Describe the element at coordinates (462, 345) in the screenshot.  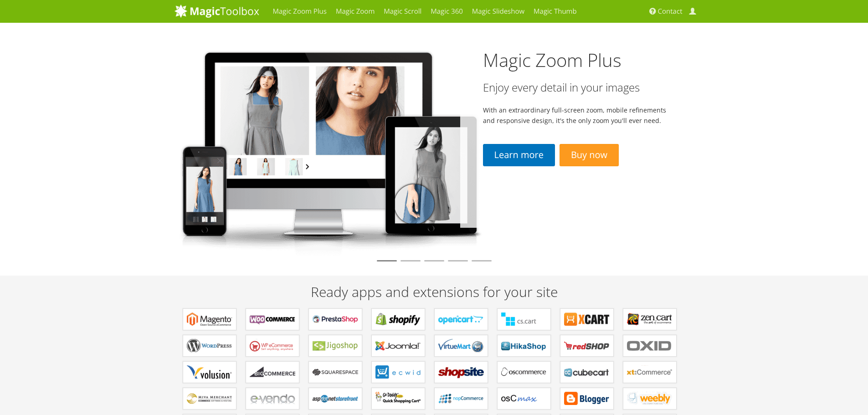
I see `a: Components for VirtueMart` at that location.